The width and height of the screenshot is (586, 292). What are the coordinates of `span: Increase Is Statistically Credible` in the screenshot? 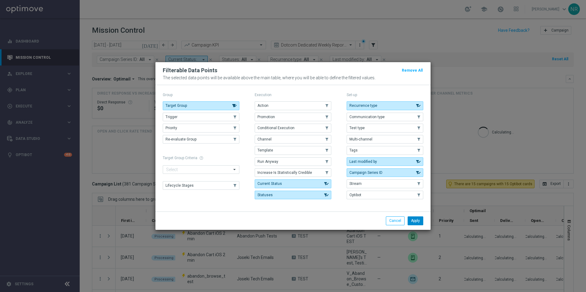 It's located at (285, 173).